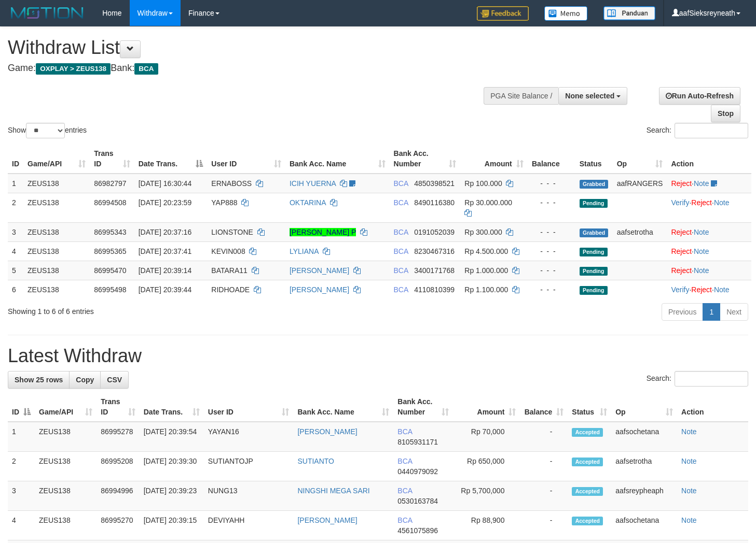 The width and height of the screenshot is (756, 543). What do you see at coordinates (486, 251) in the screenshot?
I see `span: Rp 4.500.000` at bounding box center [486, 251].